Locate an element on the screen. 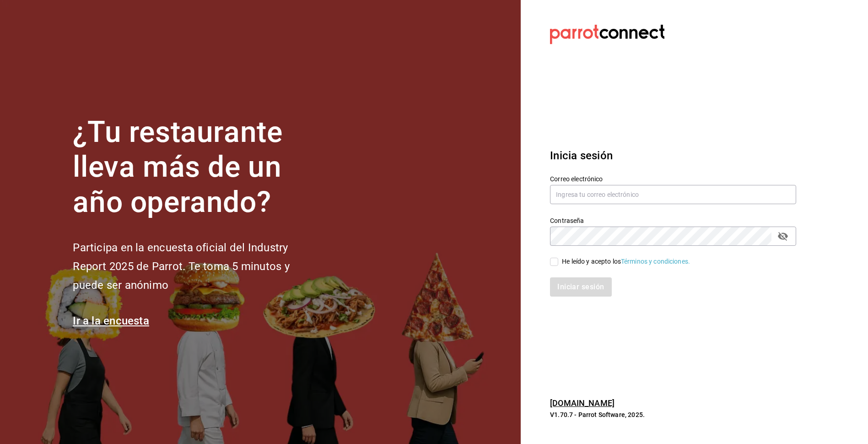 This screenshot has height=444, width=868. input: Ingresa tu correo electrónico is located at coordinates (673, 195).